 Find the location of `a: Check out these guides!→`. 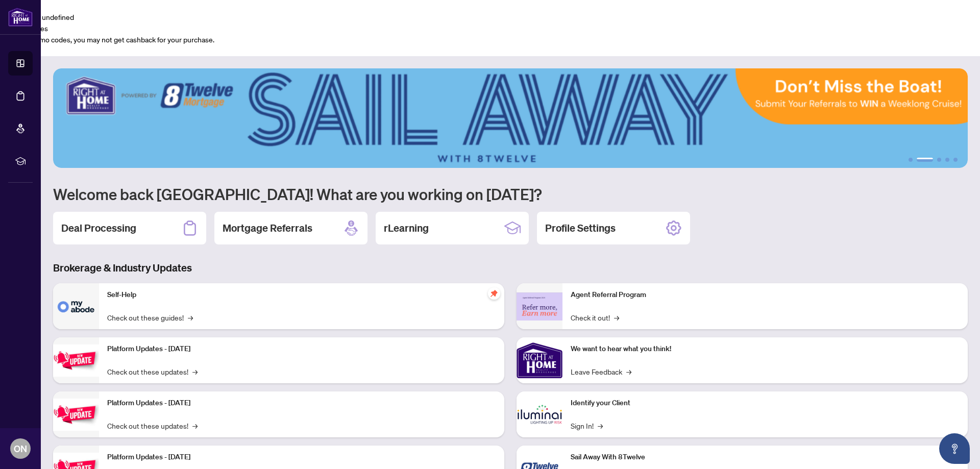

a: Check out these guides!→ is located at coordinates (150, 317).